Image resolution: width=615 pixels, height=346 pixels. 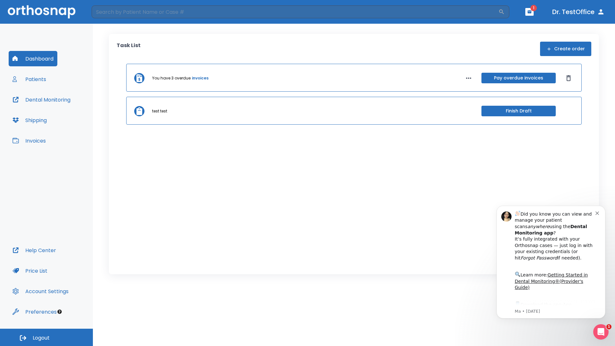 What do you see at coordinates (29, 141) in the screenshot?
I see `a: Invoices` at bounding box center [29, 141].